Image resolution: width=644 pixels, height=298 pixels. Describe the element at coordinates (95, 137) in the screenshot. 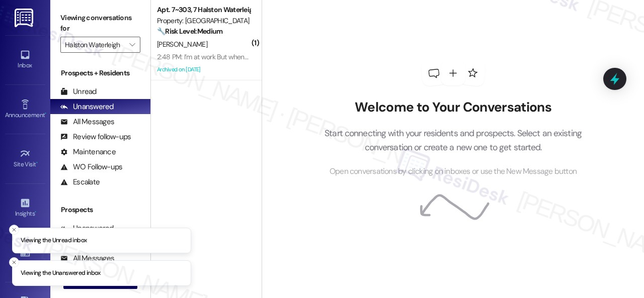

I see `div: Review follow-ups` at that location.